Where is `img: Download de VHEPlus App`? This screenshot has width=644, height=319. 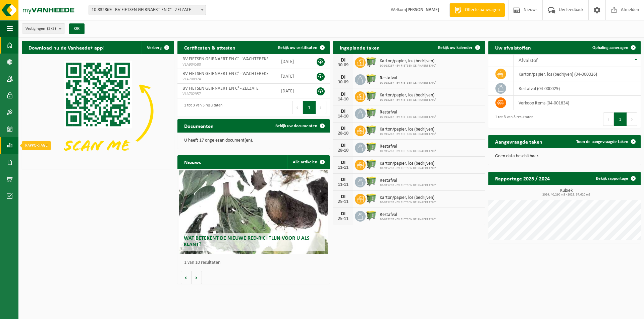 img: Download de VHEPlus App is located at coordinates (98, 111).